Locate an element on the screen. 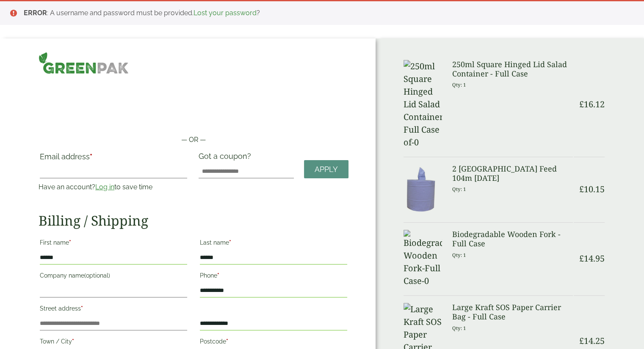  span: Apply is located at coordinates (326, 170).